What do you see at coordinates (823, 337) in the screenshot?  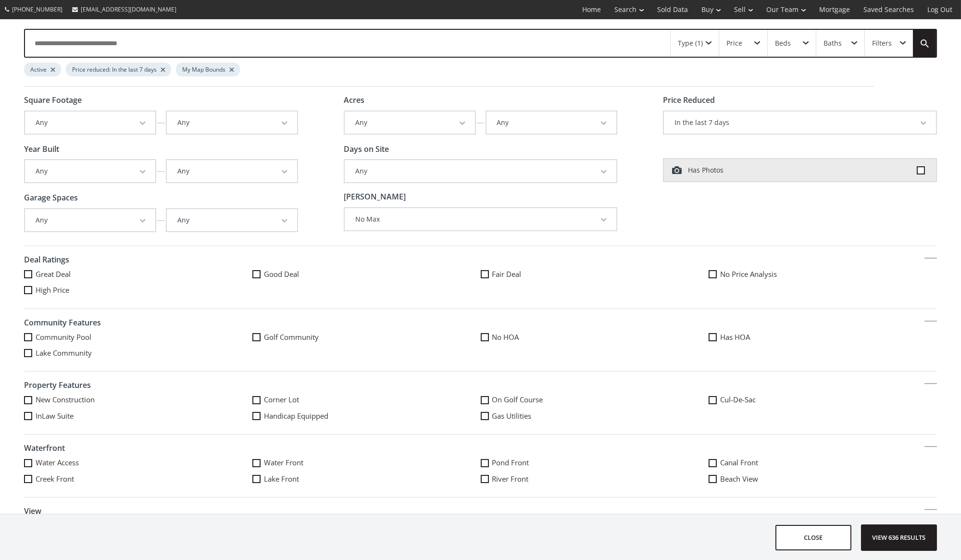 I see `label: Has HOA` at bounding box center [823, 337].